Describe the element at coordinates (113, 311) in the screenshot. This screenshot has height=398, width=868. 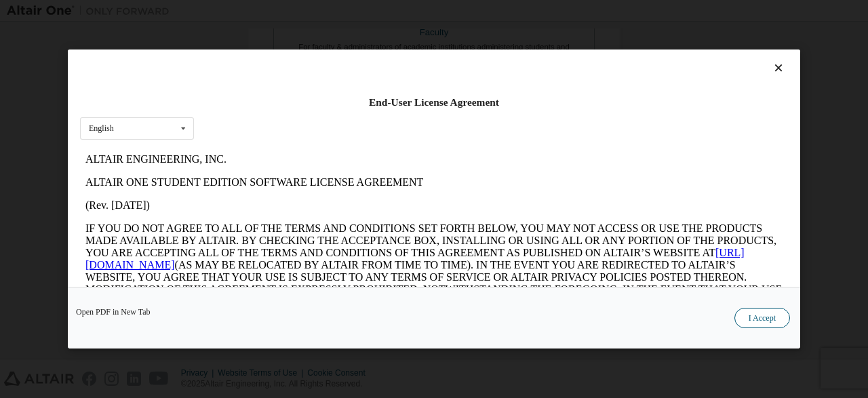
I see `a: Open PDF in New Tab` at that location.